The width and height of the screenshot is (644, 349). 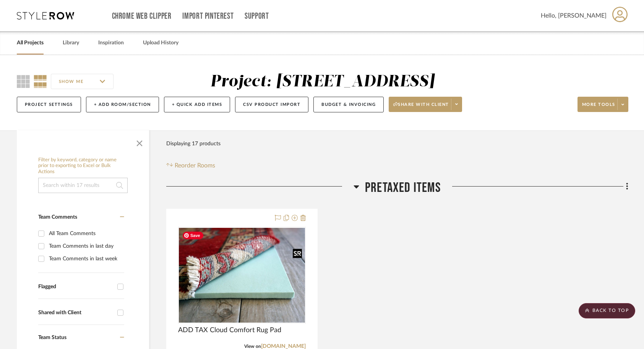 I want to click on button: + Quick Add Items, so click(x=197, y=104).